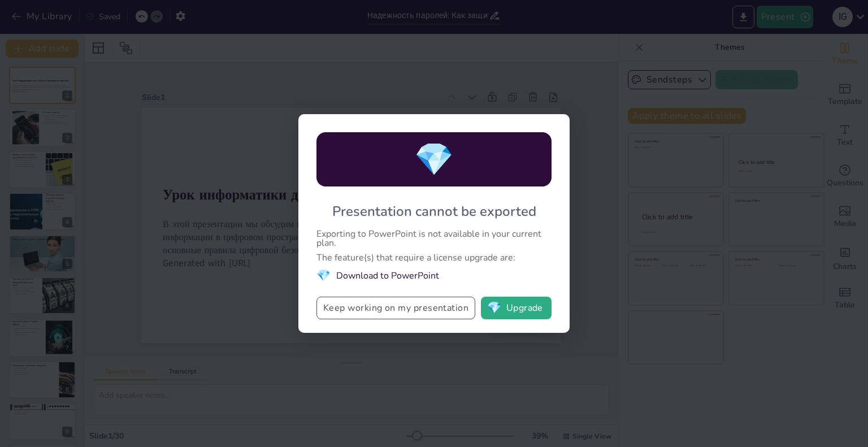 This screenshot has width=868, height=447. I want to click on button: diamondUpgrade, so click(516, 309).